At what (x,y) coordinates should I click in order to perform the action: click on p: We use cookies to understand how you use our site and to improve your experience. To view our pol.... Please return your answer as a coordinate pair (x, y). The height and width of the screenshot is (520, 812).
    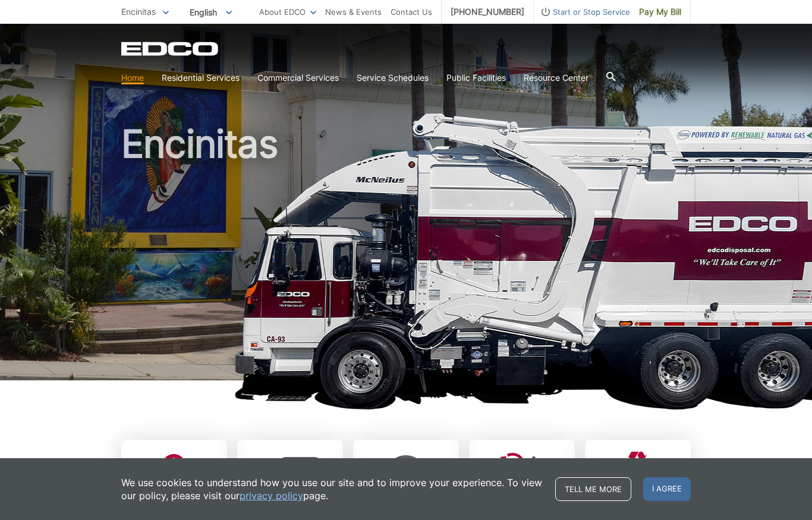
    Looking at the image, I should click on (333, 489).